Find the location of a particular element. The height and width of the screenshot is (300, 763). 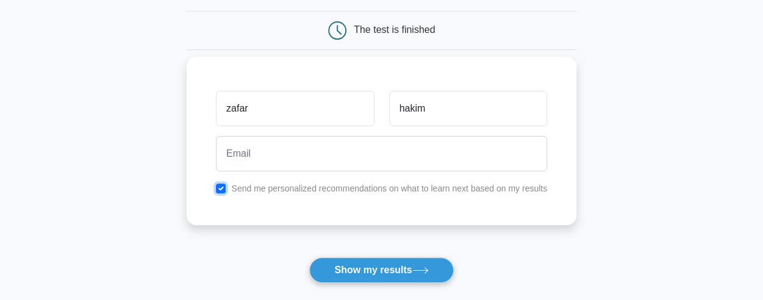

input: Last name is located at coordinates (468, 109).